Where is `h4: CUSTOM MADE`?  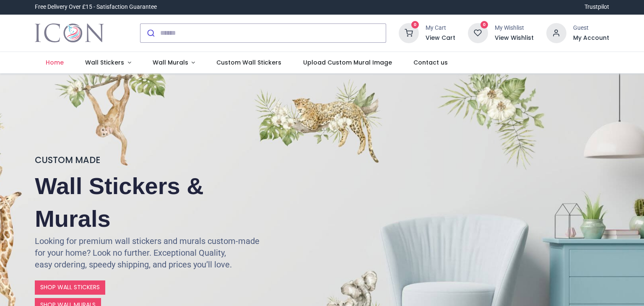
h4: CUSTOM MADE is located at coordinates (151, 160).